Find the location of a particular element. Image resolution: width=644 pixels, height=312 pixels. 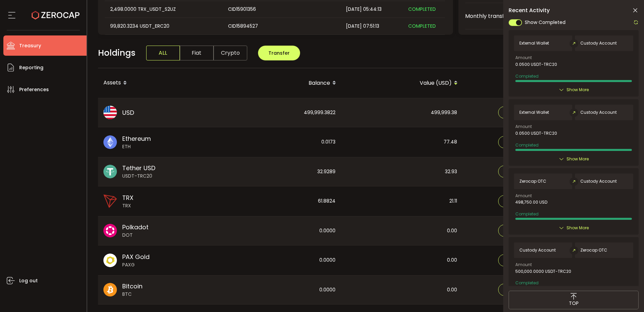

span: Preferences is located at coordinates (34, 89).